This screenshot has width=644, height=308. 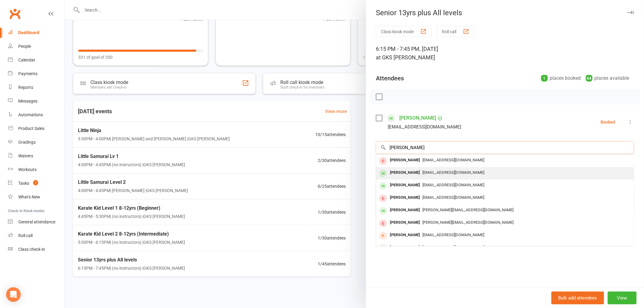 I want to click on a: Clubworx, so click(x=15, y=14).